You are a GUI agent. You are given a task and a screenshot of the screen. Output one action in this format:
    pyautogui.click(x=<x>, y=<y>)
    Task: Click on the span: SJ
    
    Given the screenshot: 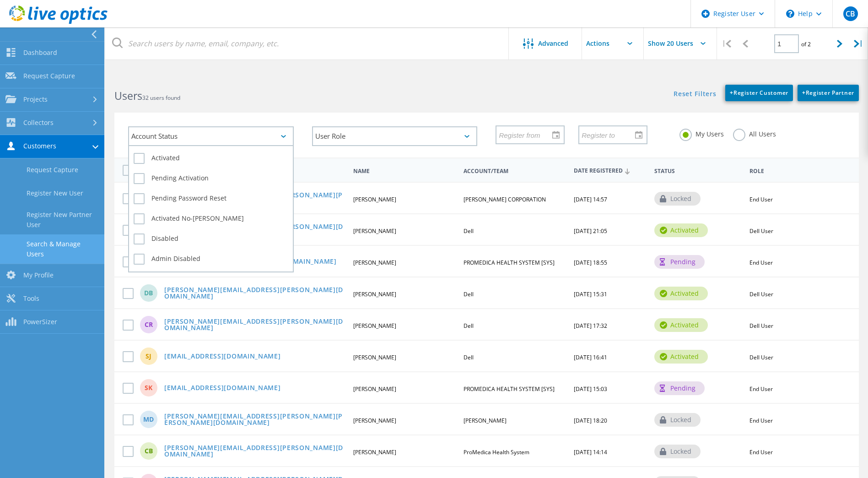 What is the action you would take?
    pyautogui.click(x=148, y=356)
    